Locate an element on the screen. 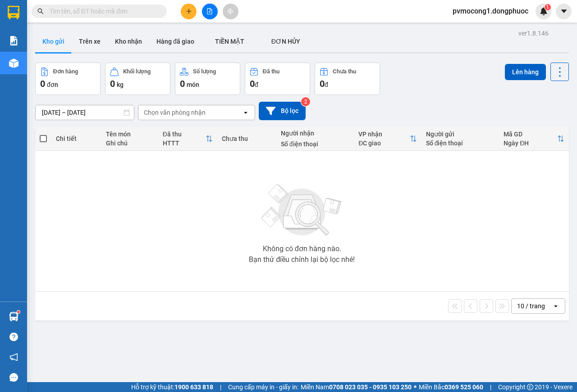 This screenshot has height=392, width=577. div: 10 / trang is located at coordinates (531, 306).